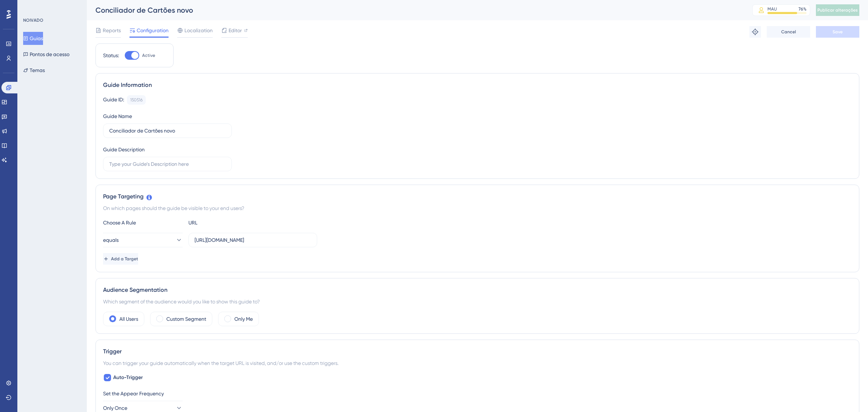 The width and height of the screenshot is (868, 412). I want to click on div: Set the Appear Frequency, so click(477, 393).